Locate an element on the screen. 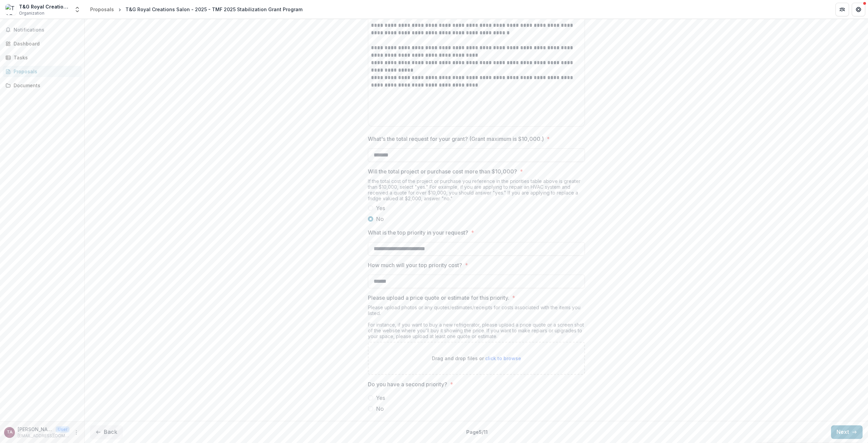 The width and height of the screenshot is (868, 443). p: How much will your top priority cost? is located at coordinates (415, 265).